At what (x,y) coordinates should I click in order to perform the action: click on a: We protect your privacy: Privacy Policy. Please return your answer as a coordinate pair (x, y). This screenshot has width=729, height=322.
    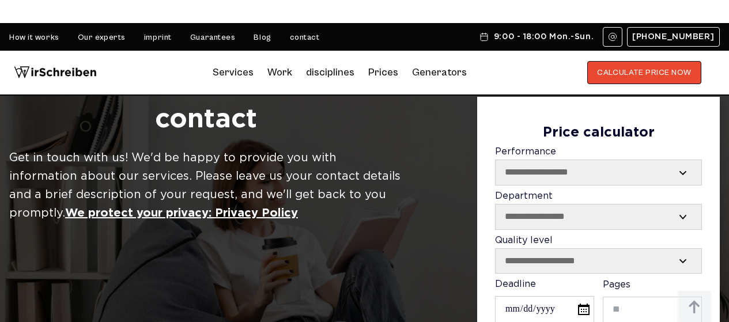
    Looking at the image, I should click on (182, 213).